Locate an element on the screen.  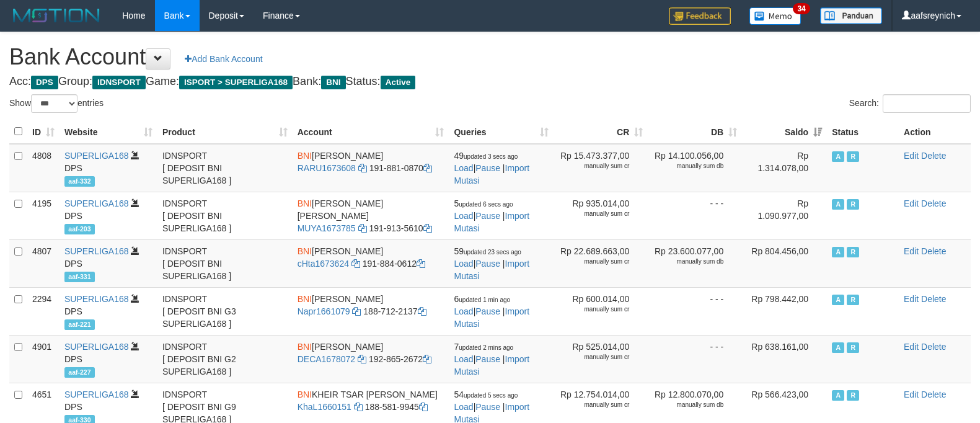
td: Rp 23.600.077,00 is located at coordinates (695, 263).